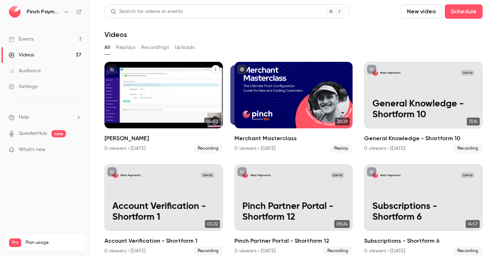  I want to click on p: / 150, so click(74, 251).